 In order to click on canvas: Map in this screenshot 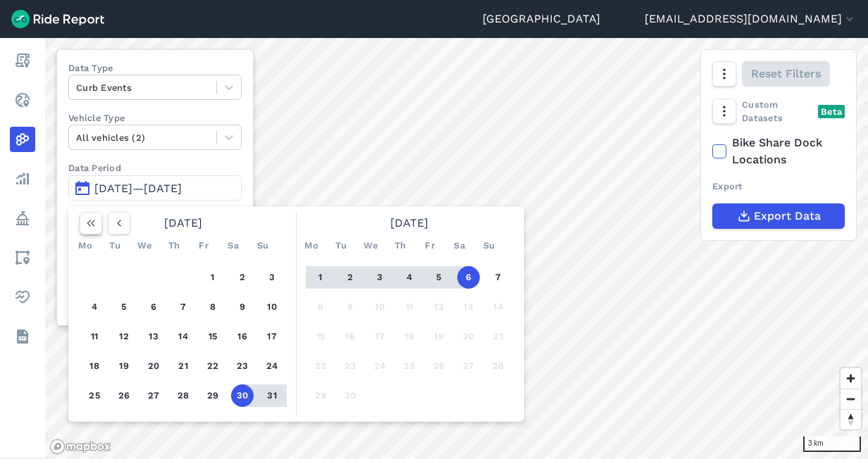, I will do `click(456, 249)`.